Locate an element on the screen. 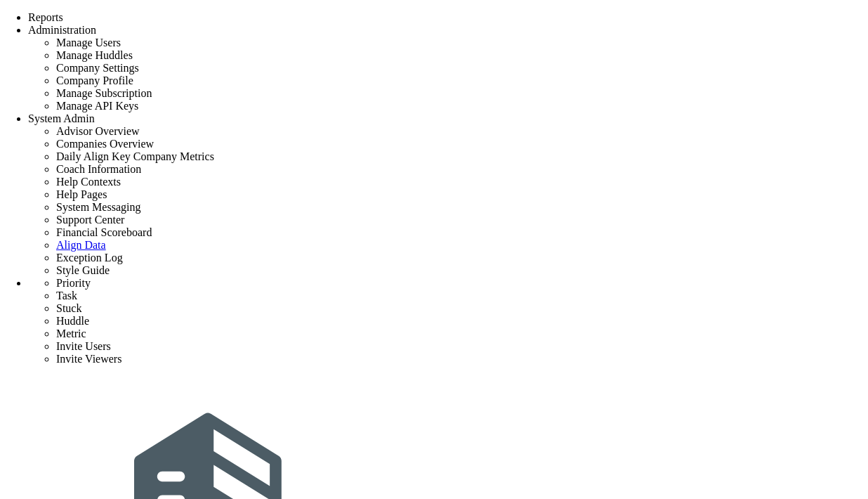  span: Metric is located at coordinates (71, 333).